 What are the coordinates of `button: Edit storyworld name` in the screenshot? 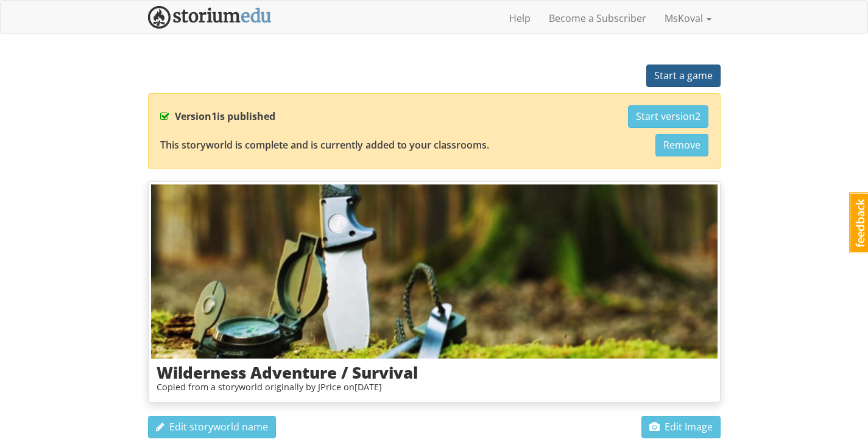 It's located at (212, 427).